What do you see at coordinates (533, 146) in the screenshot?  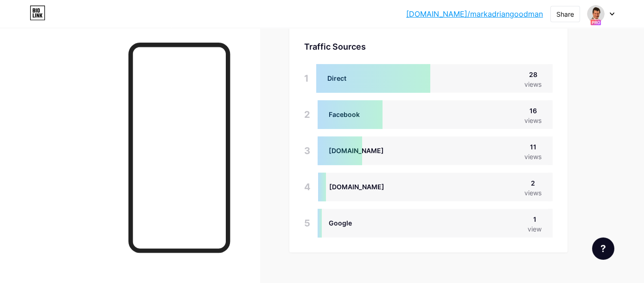 I see `div: 11` at bounding box center [533, 146].